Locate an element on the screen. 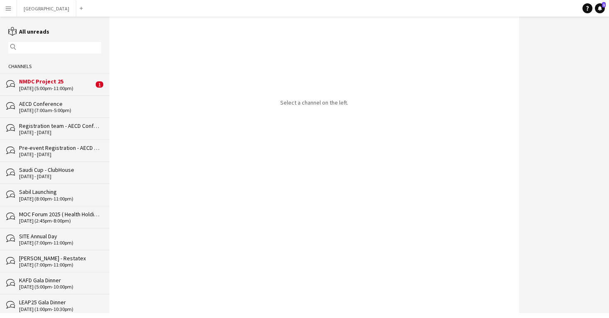 This screenshot has height=318, width=609. a: All unreads is located at coordinates (29, 32).